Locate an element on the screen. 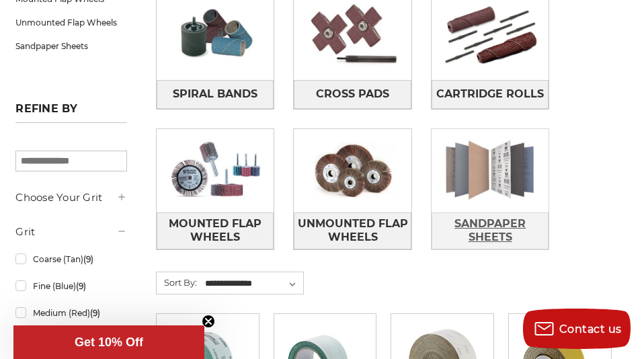 The height and width of the screenshot is (359, 644). img: Sandpaper Sheets is located at coordinates (490, 171).